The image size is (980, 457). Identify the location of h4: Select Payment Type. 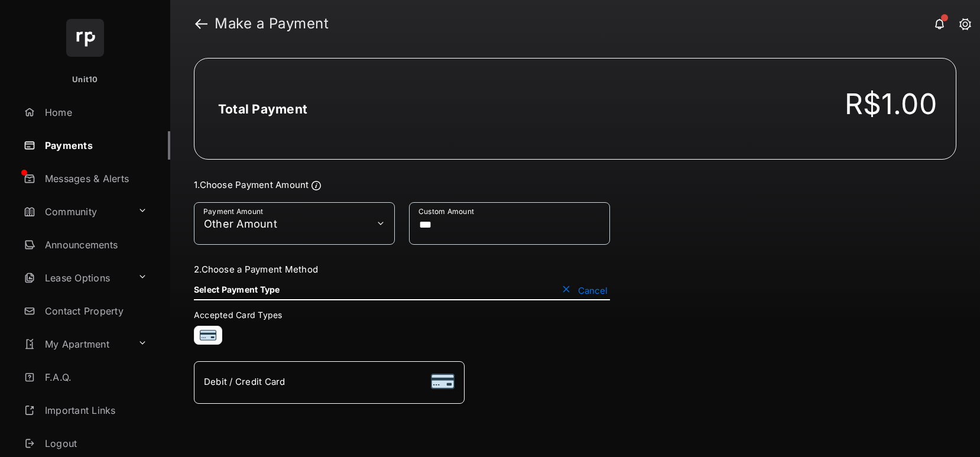
(237, 289).